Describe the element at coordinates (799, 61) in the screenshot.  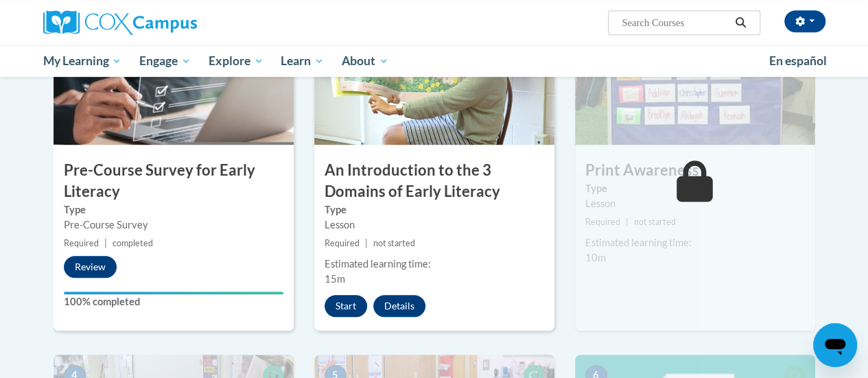
I see `span: En español` at that location.